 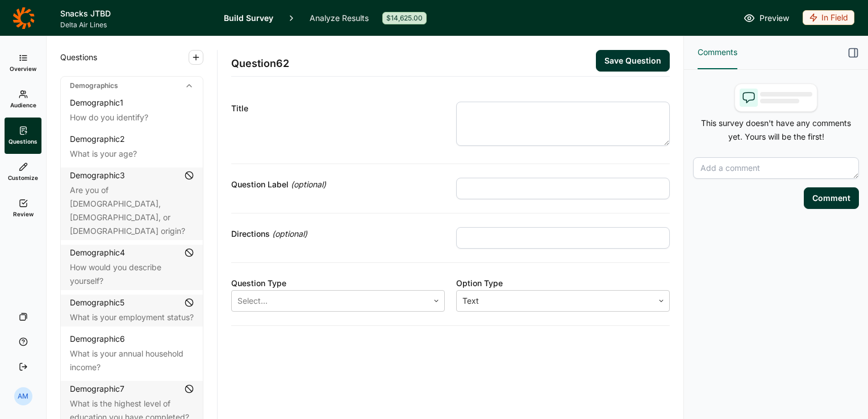 I want to click on span: Overview, so click(x=23, y=69).